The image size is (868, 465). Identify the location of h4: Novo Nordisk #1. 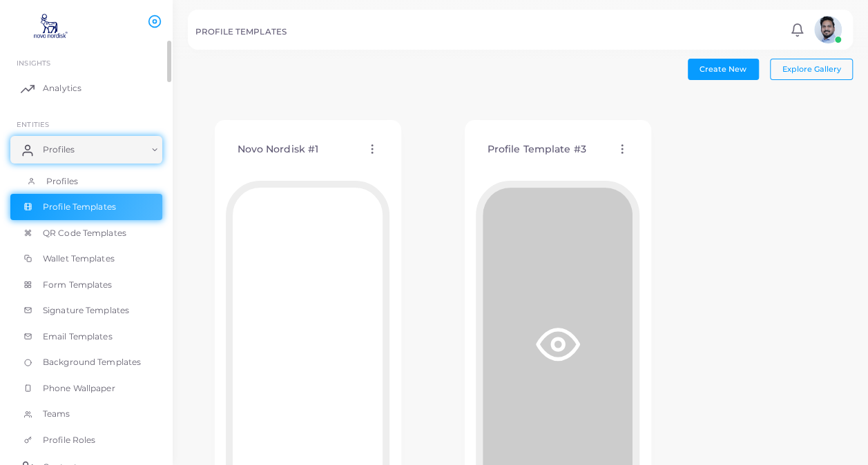
(278, 149).